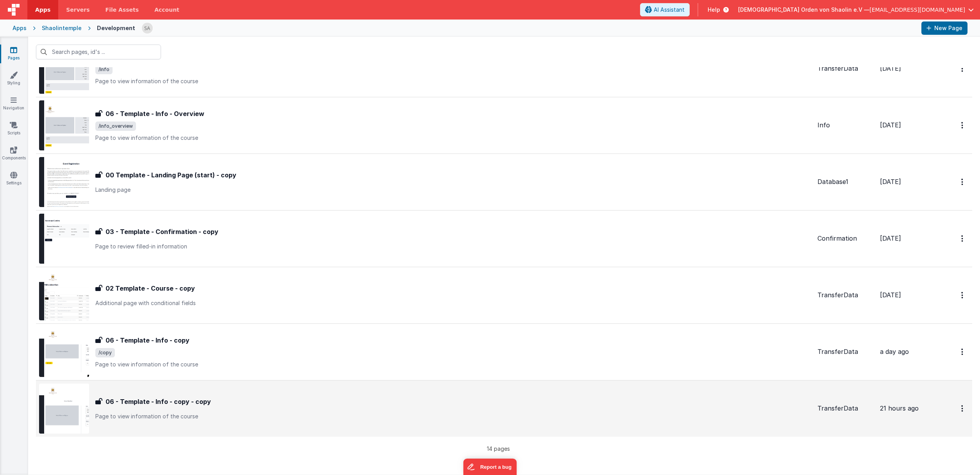 The width and height of the screenshot is (980, 475). Describe the element at coordinates (894, 352) in the screenshot. I see `span: a day ago` at that location.